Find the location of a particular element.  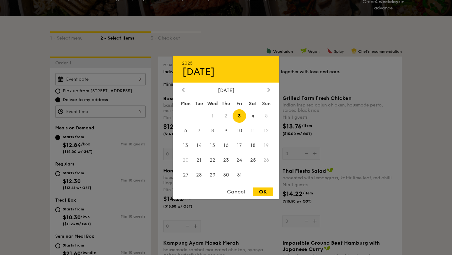

span: 29 is located at coordinates (213, 175).